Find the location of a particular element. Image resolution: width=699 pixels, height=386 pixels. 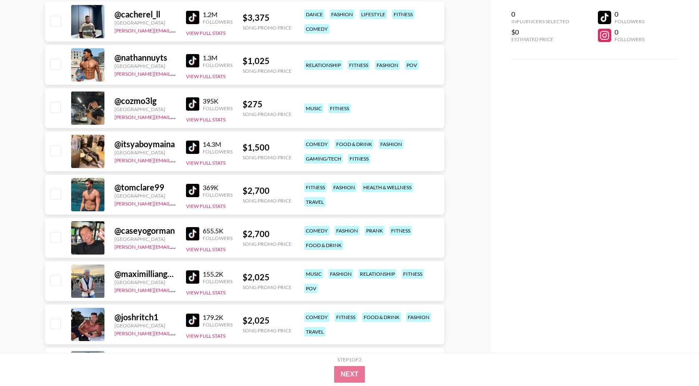

div: @ cacherel_ll is located at coordinates (145, 14).